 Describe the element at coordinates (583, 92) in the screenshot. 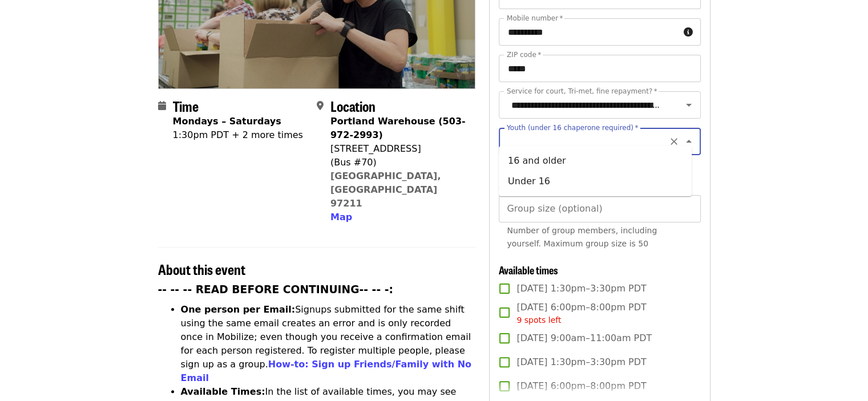

I see `label: Service for court, Tri-met, fine repayment?` at that location.